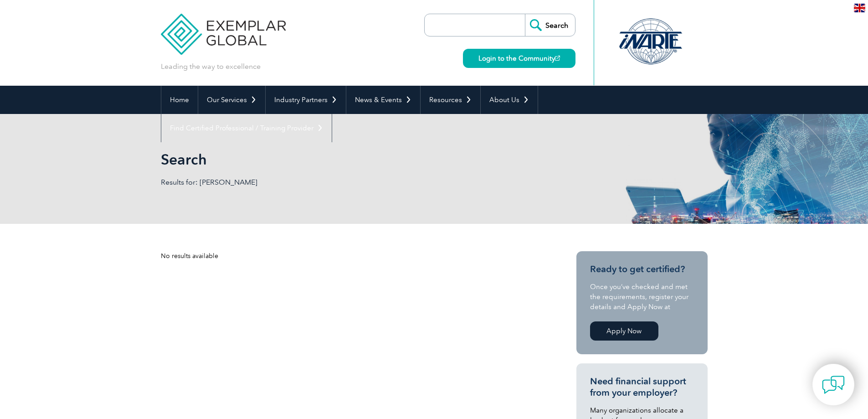 The image size is (868, 419). What do you see at coordinates (509, 100) in the screenshot?
I see `a: About Us` at bounding box center [509, 100].